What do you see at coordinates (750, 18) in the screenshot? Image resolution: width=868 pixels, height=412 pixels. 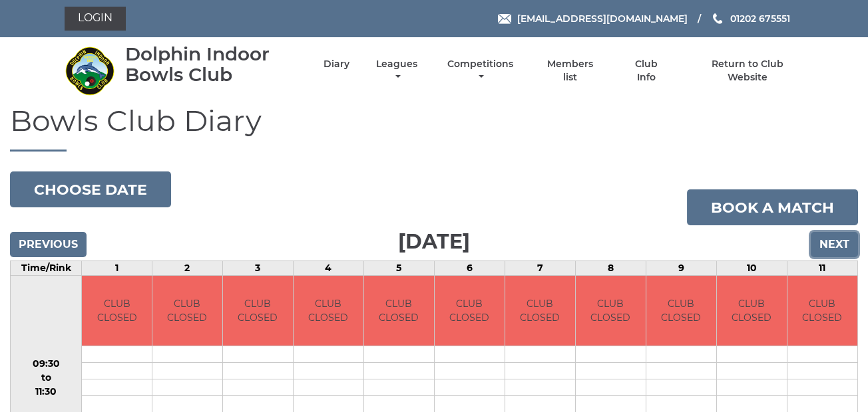 I see `a: Phone us 01202 675551` at bounding box center [750, 18].